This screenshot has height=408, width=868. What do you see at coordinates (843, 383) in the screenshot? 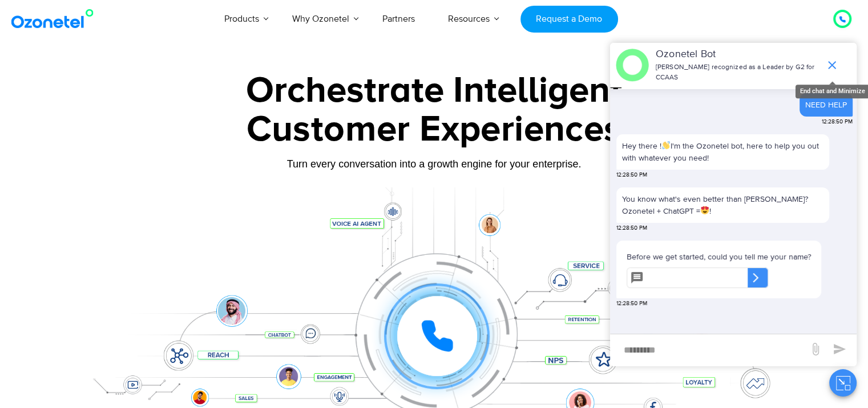
I see `button: Close chat` at bounding box center [843, 383].